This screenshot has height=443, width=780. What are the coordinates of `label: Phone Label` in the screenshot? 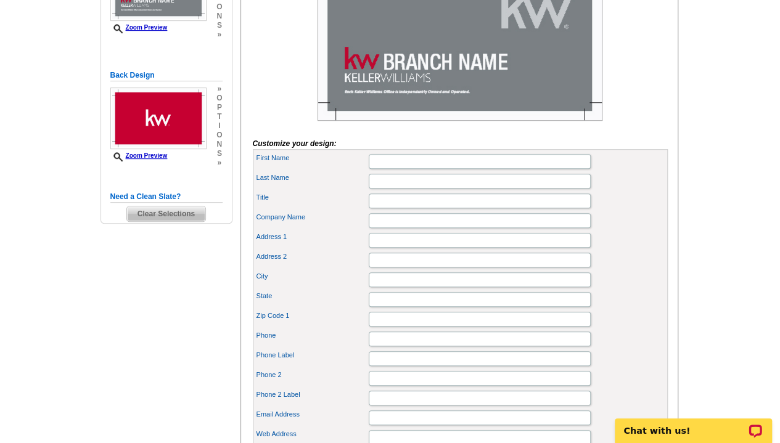 It's located at (312, 355).